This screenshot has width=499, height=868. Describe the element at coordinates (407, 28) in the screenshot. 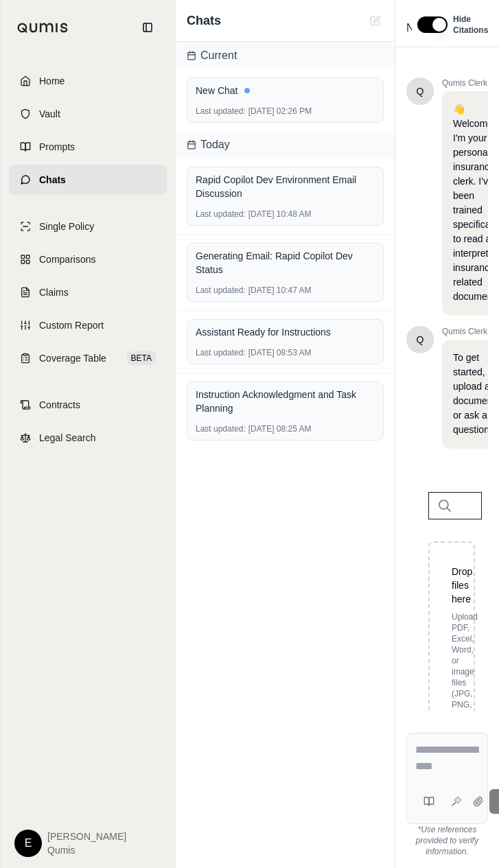

I see `span: New Chat` at that location.